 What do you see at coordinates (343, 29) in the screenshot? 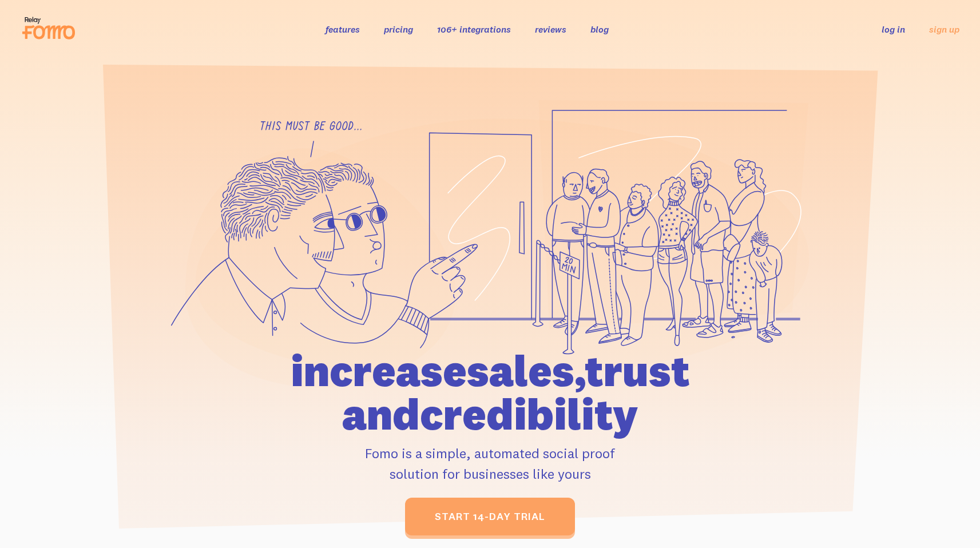
I see `a: features` at bounding box center [343, 29].